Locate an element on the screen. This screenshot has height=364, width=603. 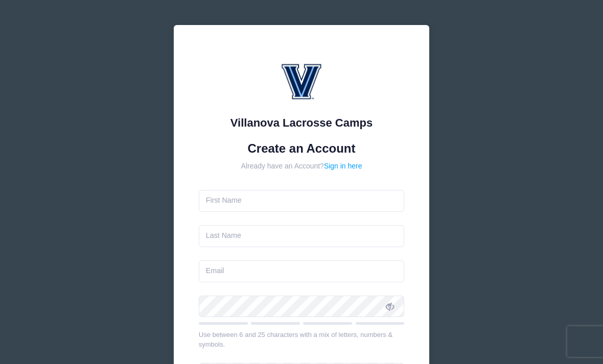
img: Villanova Lacrosse Camps is located at coordinates (302, 81).